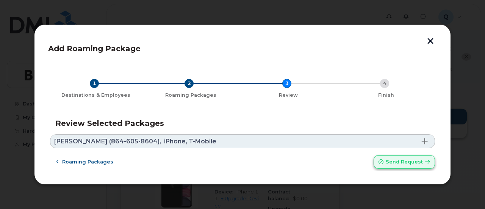 The width and height of the screenshot is (485, 209). What do you see at coordinates (404, 161) in the screenshot?
I see `span: Send request` at bounding box center [404, 161].